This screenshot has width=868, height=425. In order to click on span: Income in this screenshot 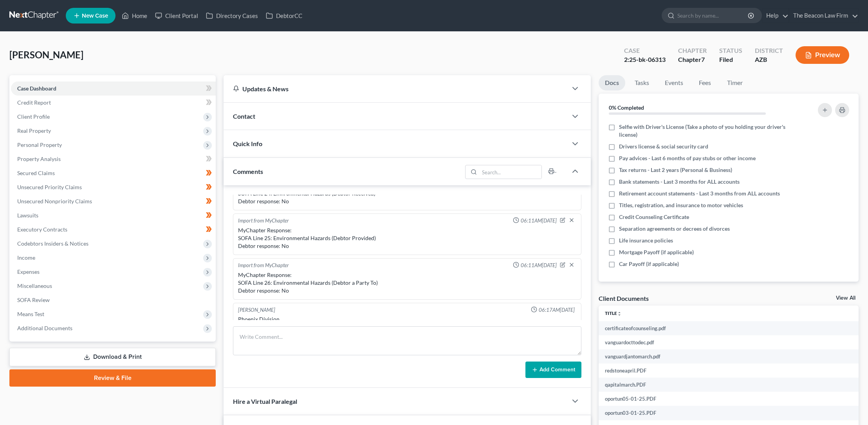, I will do `click(26, 257)`.